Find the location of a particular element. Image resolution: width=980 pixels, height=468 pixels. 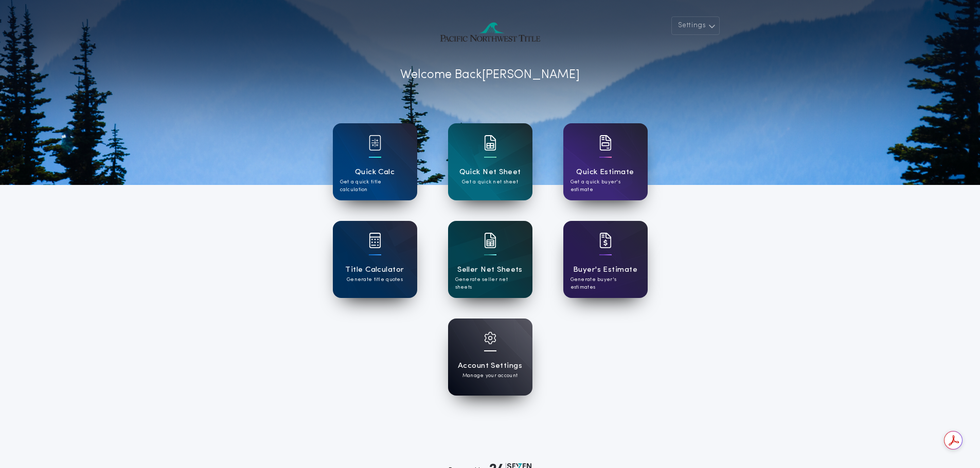

h1: Seller Net Sheets is located at coordinates (490, 270).